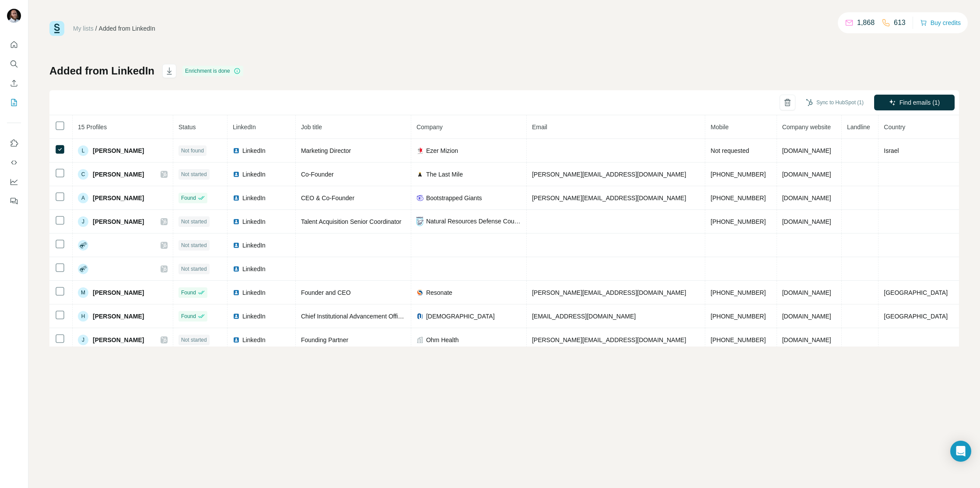 The width and height of the screenshot is (980, 488). What do you see at coordinates (439, 292) in the screenshot?
I see `span: Resonate` at bounding box center [439, 292].